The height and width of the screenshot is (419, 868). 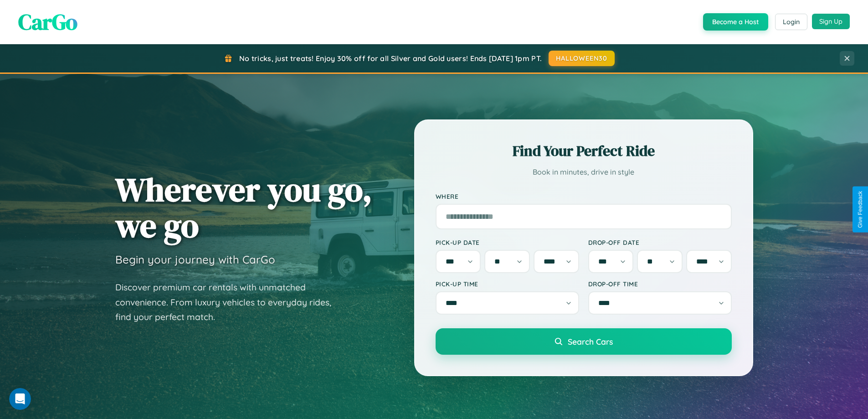 I want to click on label: Pick-up Time, so click(x=507, y=283).